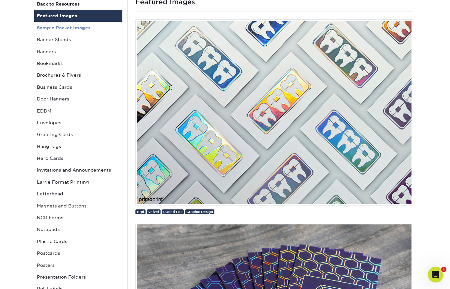 This screenshot has width=450, height=289. I want to click on a: Magnets and Buttons, so click(78, 206).